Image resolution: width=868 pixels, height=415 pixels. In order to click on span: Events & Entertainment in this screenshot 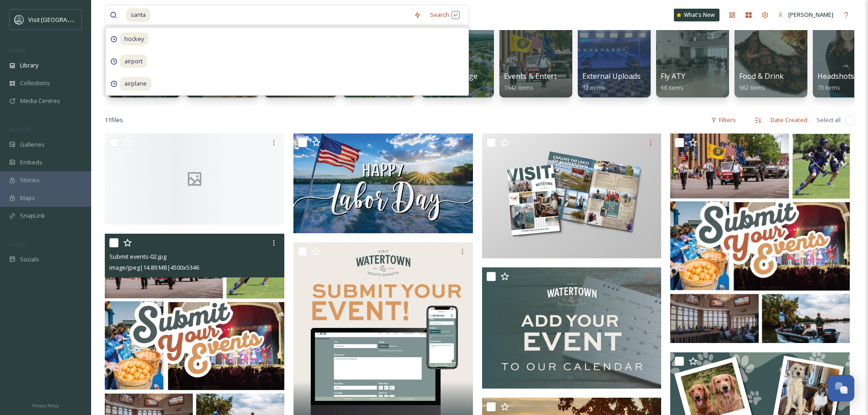, I will do `click(544, 76)`.